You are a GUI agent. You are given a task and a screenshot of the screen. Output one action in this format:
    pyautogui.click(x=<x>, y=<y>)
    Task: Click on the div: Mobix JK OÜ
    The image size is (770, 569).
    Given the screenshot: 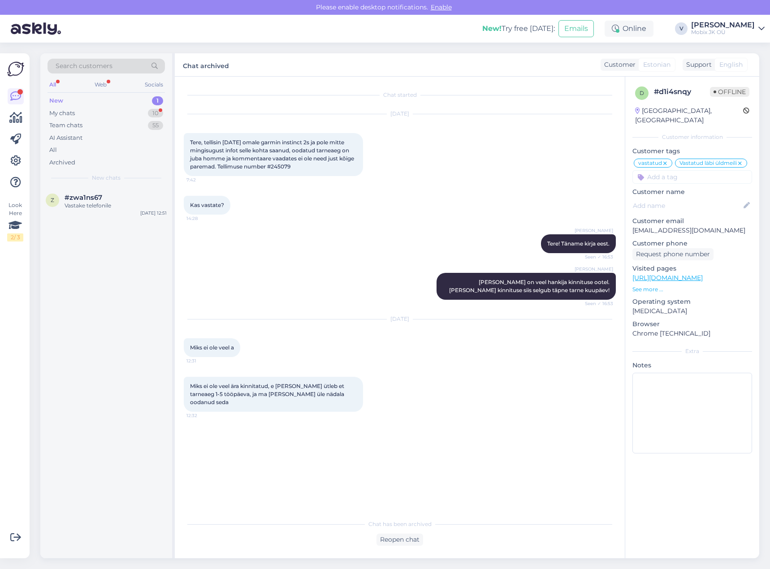 What is the action you would take?
    pyautogui.click(x=723, y=32)
    